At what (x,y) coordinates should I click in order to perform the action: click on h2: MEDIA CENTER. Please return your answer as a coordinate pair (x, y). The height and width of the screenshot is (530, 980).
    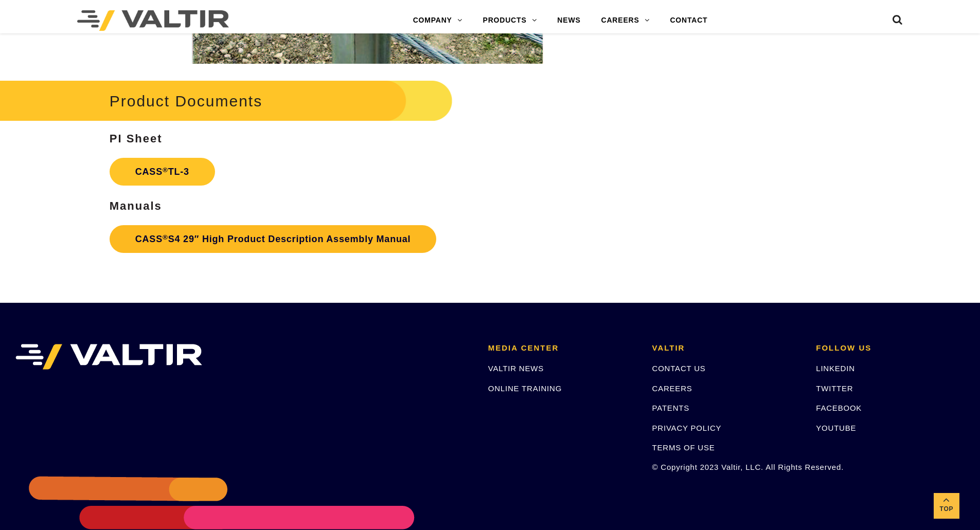
    Looking at the image, I should click on (562, 348).